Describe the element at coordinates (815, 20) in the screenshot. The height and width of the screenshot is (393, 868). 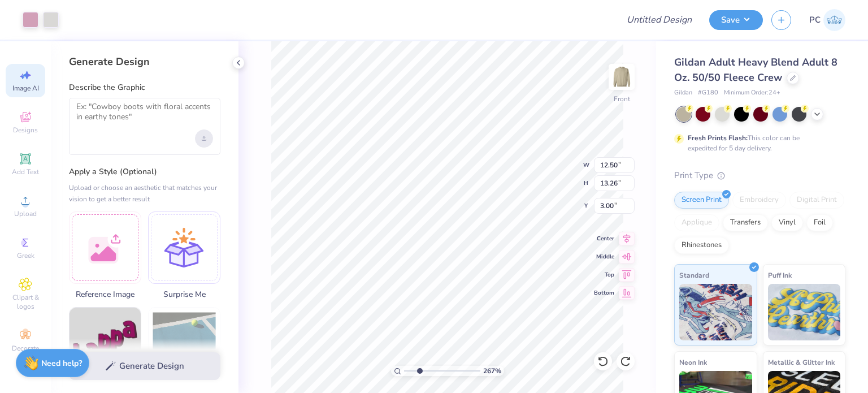
I see `span: PC` at that location.